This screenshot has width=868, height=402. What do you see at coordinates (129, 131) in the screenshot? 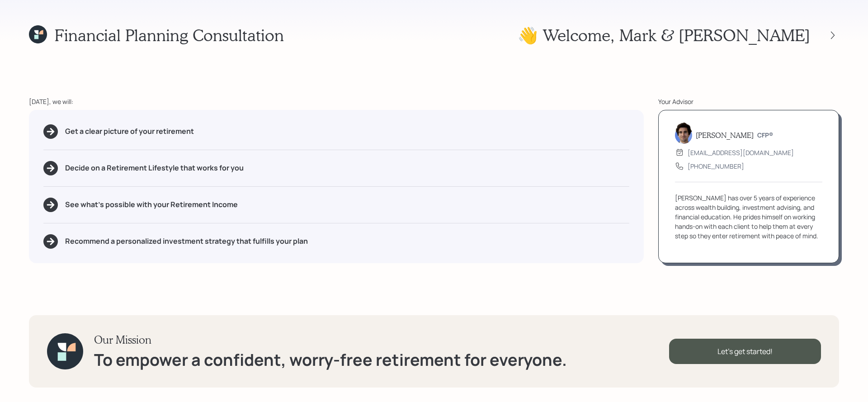
I see `h5: Get a clear picture of your retirement` at bounding box center [129, 131].